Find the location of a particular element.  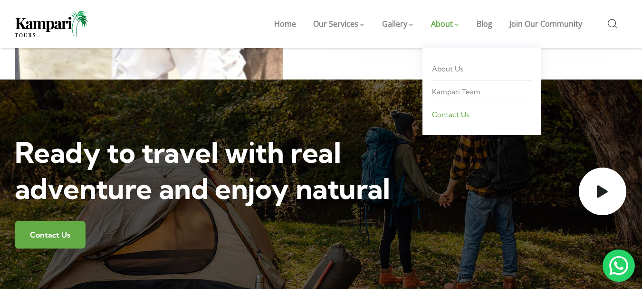

a: About Us is located at coordinates (482, 68).